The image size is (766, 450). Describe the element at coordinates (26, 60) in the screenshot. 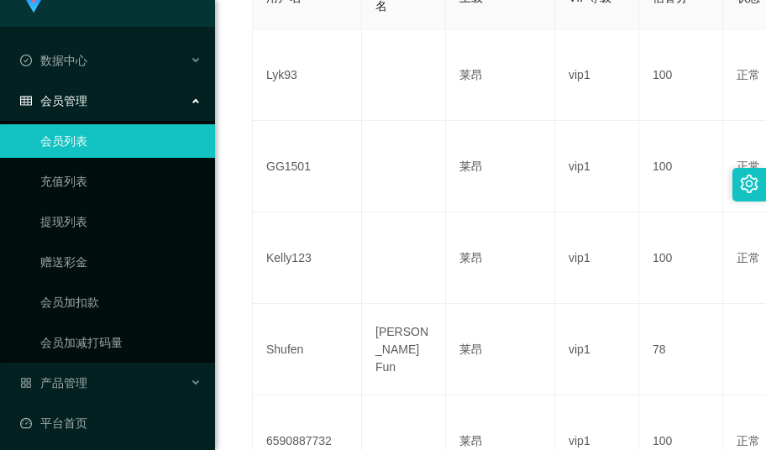

I see `i: 图标: check-circle-o` at that location.